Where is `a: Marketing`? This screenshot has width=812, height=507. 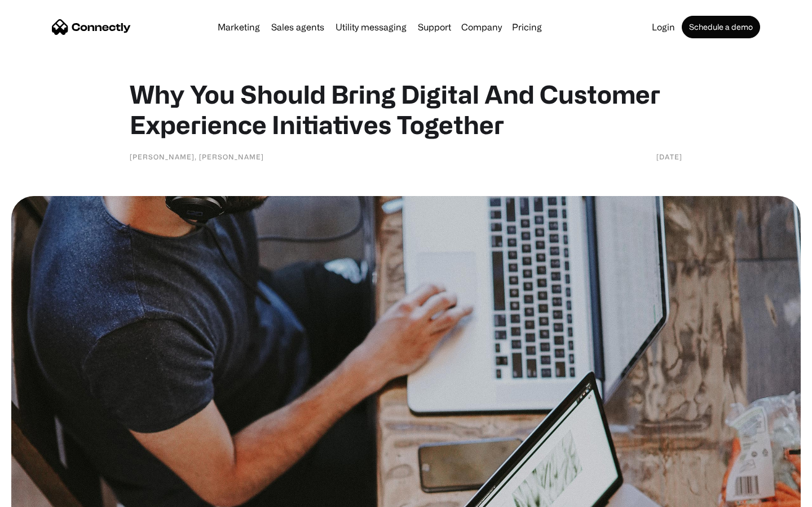 a: Marketing is located at coordinates (239, 27).